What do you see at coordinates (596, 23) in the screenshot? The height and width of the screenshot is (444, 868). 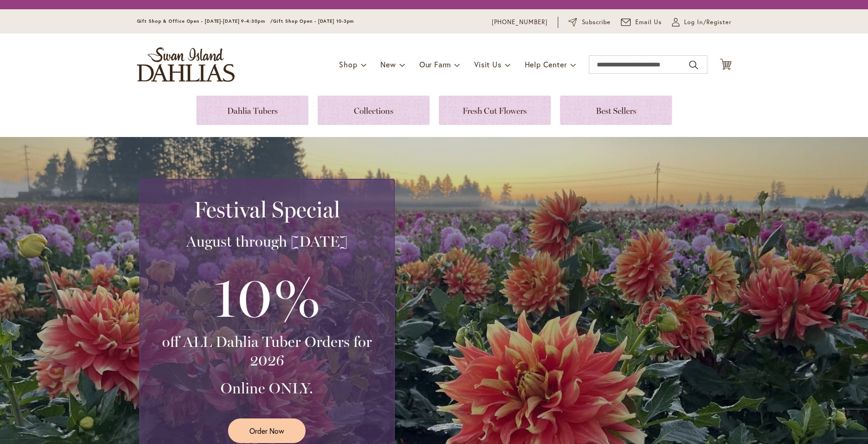 I see `span: Subscribe` at bounding box center [596, 23].